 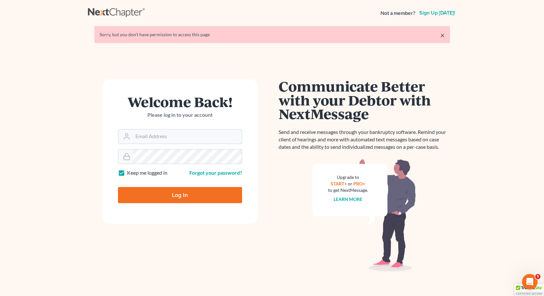 I want to click on div: TrustedSite Certified, so click(x=529, y=289).